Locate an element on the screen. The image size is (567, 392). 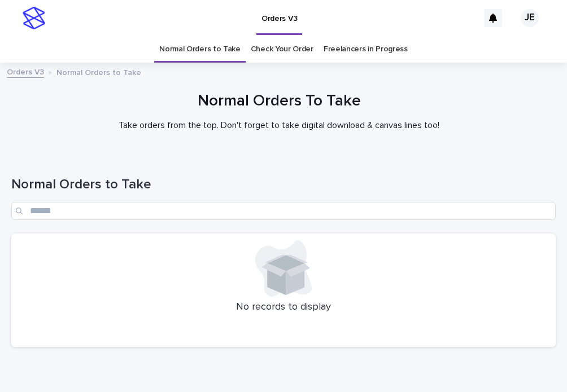
img: stacker-logo-s-only.png is located at coordinates (34, 18).